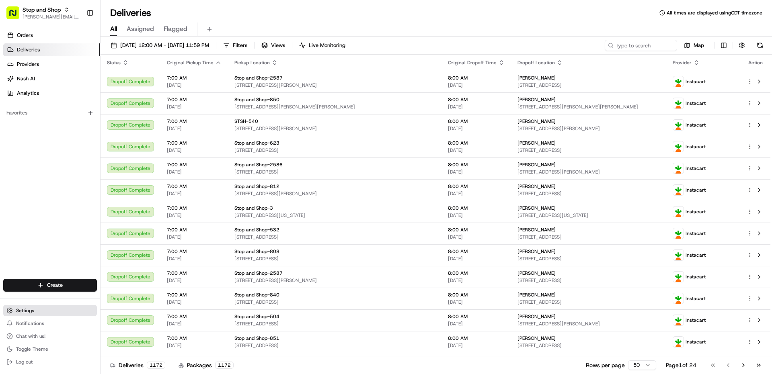  I want to click on div: Action, so click(755, 63).